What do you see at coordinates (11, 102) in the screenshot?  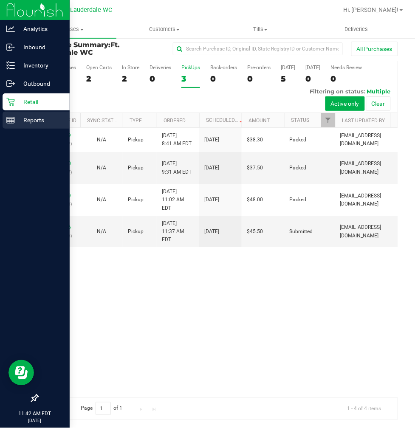 I see `inline-svg: Retail` at bounding box center [11, 102].